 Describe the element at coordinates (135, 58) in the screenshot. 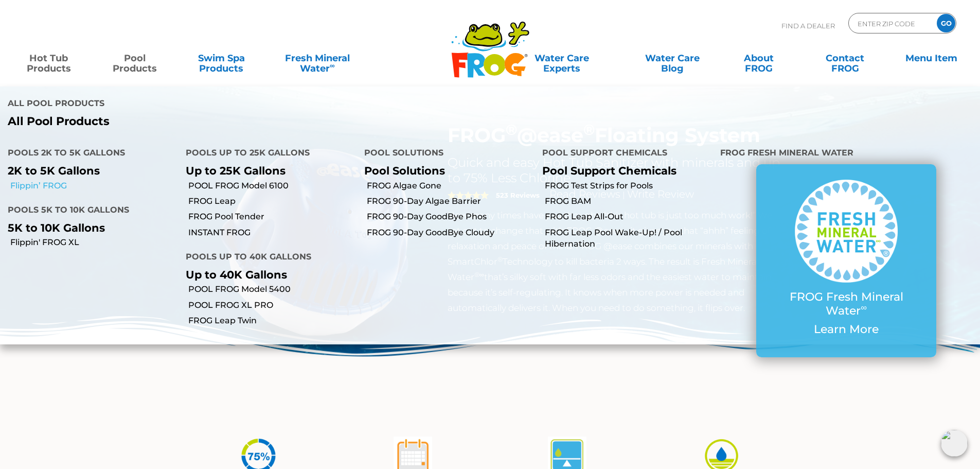

I see `a: PoolProducts` at that location.